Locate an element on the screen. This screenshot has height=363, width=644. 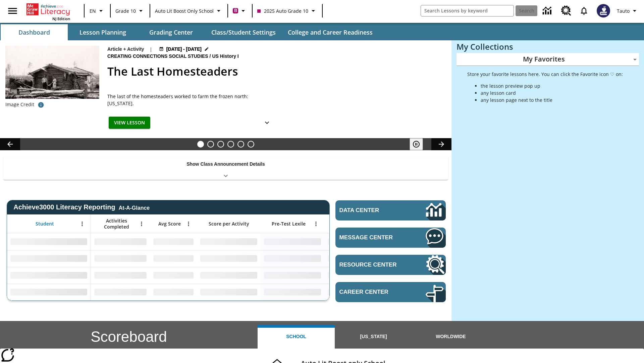
button: Boost Class color is violet red. Change class color is located at coordinates (240, 11).